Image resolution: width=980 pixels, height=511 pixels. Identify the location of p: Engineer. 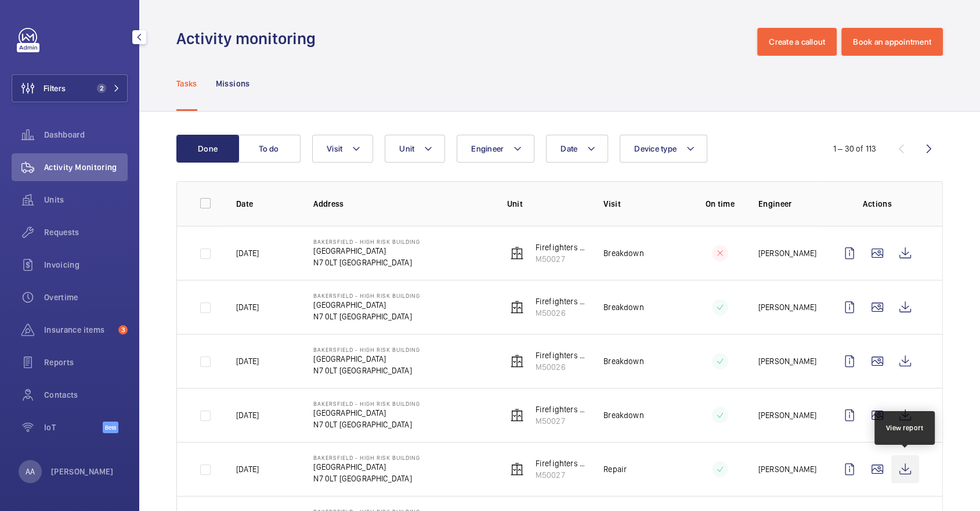
(788, 204).